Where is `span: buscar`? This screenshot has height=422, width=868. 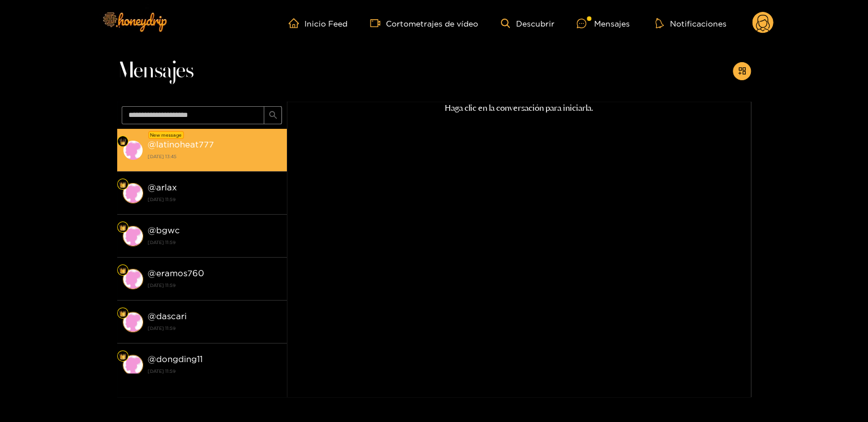 span: buscar is located at coordinates (273, 115).